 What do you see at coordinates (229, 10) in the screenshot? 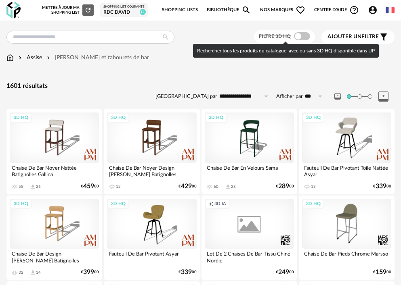
I see `a: BibliothèqueMagnify icon` at bounding box center [229, 10].